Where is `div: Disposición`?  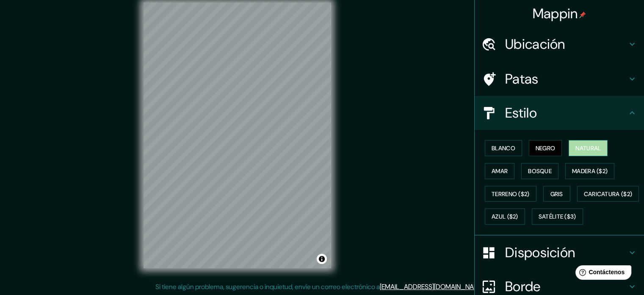
div: Disposición is located at coordinates (559, 252).